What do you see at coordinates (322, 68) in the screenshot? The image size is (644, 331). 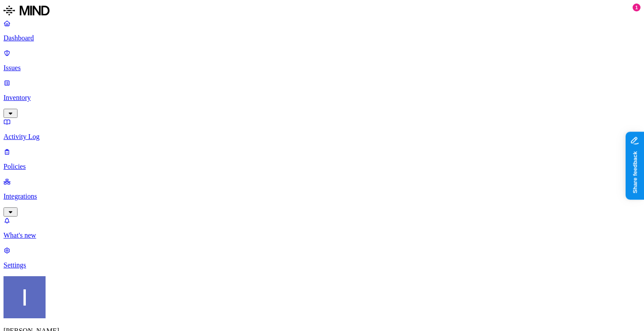 I see `p: Issues` at bounding box center [322, 68].